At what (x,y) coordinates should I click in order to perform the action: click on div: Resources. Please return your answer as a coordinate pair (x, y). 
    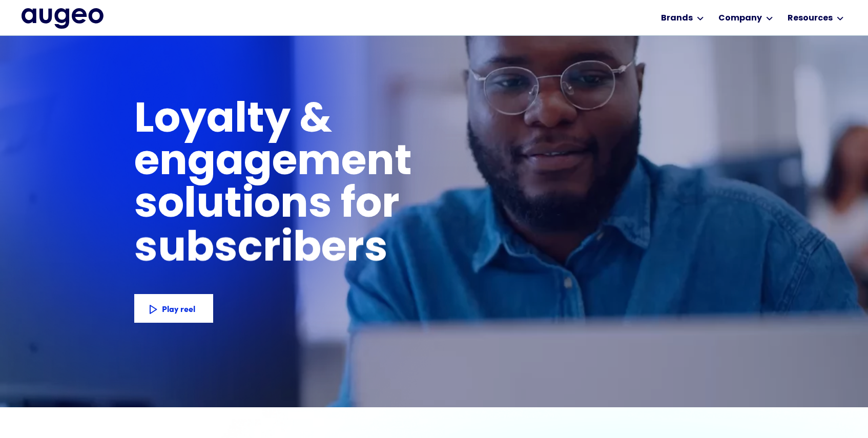
    Looking at the image, I should click on (810, 18).